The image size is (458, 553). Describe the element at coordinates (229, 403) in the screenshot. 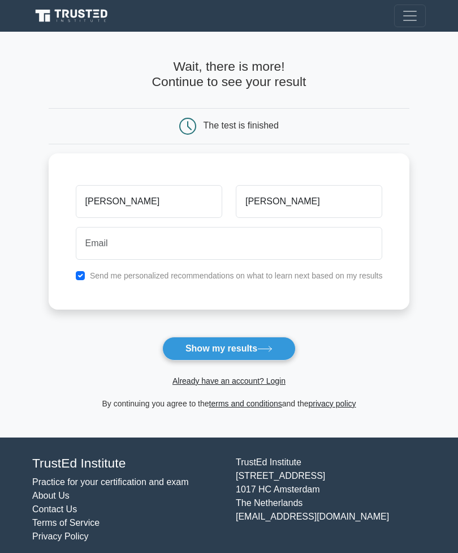

I see `div: By continuing you agree to the and the` at that location.